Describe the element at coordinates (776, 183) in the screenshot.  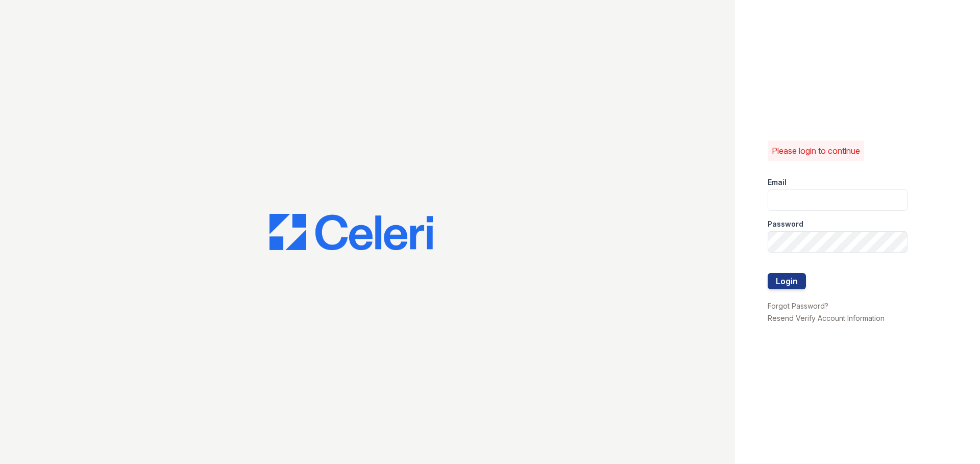
I see `label: Email` at that location.